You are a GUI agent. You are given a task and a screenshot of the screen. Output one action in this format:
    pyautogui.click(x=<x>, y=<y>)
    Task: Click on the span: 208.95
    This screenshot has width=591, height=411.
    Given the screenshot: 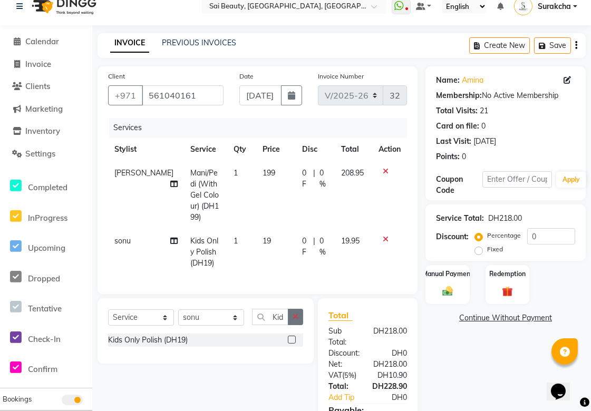 What is the action you would take?
    pyautogui.click(x=352, y=173)
    